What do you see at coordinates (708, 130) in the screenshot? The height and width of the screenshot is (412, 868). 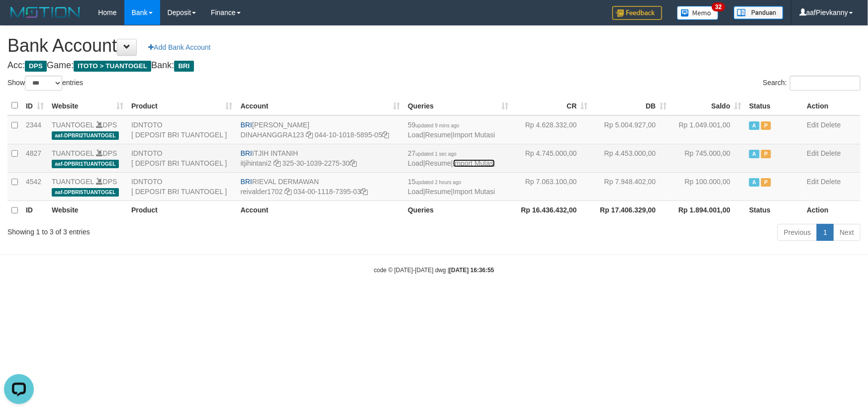 I see `td: Rp 1.049.001,00` at bounding box center [708, 130].